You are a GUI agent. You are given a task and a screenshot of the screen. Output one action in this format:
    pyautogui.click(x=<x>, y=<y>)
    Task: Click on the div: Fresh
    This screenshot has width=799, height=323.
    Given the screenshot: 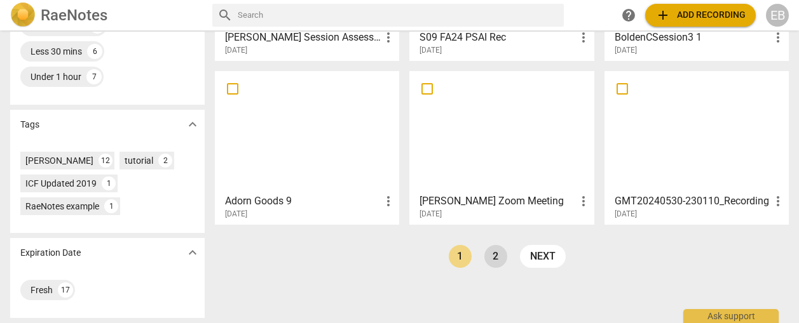 What is the action you would take?
    pyautogui.click(x=41, y=290)
    